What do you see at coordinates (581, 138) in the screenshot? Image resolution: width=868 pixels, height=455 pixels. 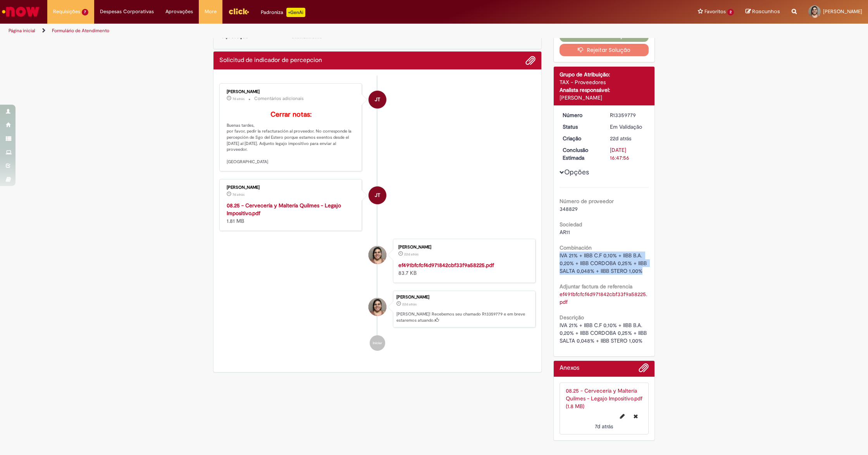 I see `dt: Criação` at bounding box center [581, 138].